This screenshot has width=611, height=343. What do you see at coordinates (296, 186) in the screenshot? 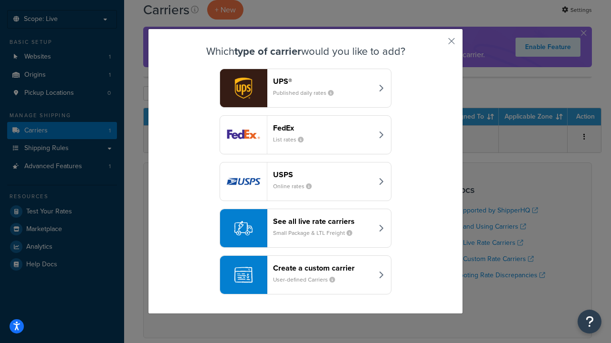
I see `small: Online rates` at bounding box center [296, 186].